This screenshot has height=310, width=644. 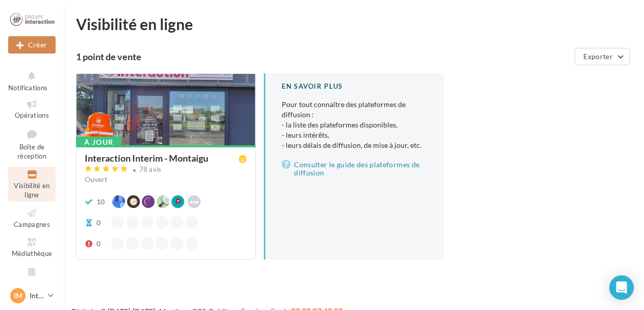 I want to click on div: En savoir plus, so click(x=354, y=86).